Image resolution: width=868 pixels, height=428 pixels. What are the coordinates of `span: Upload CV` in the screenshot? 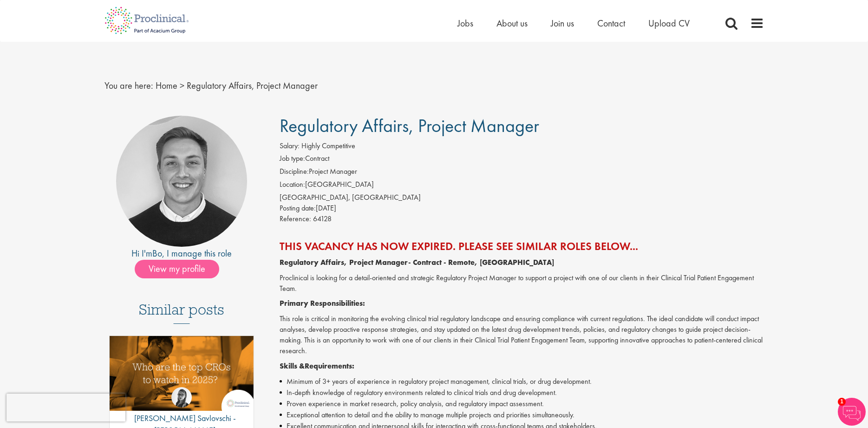 It's located at (669, 23).